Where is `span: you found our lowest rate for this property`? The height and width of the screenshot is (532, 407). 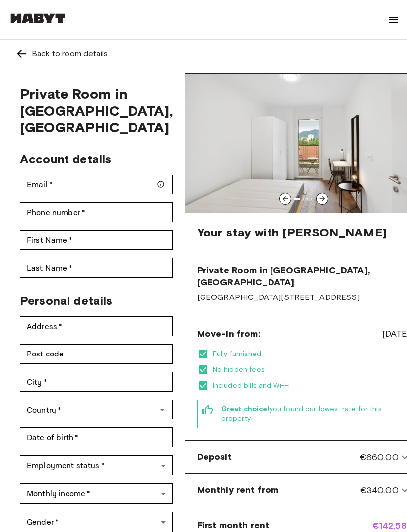 span: you found our lowest rate for this property is located at coordinates (314, 414).